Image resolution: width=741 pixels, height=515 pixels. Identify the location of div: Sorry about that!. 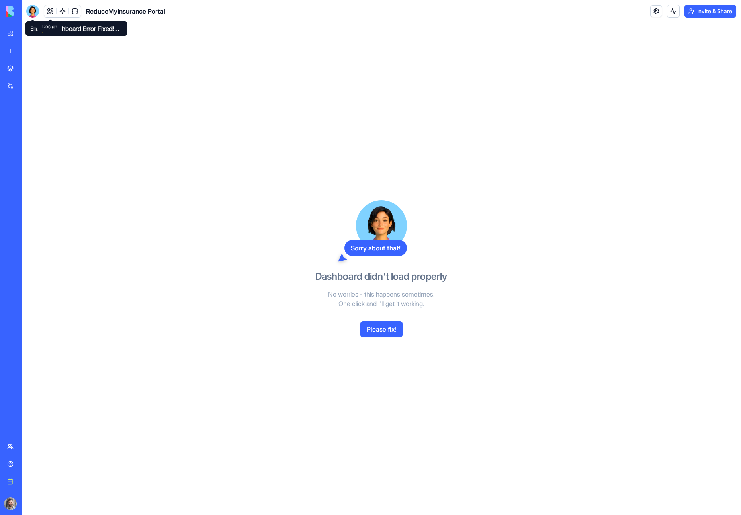
(375, 248).